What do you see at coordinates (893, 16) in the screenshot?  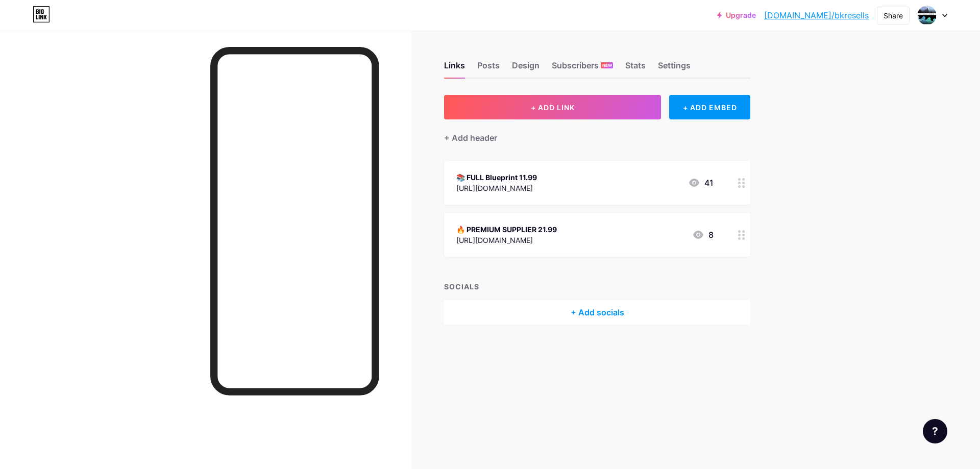 I see `div: Share` at bounding box center [893, 16].